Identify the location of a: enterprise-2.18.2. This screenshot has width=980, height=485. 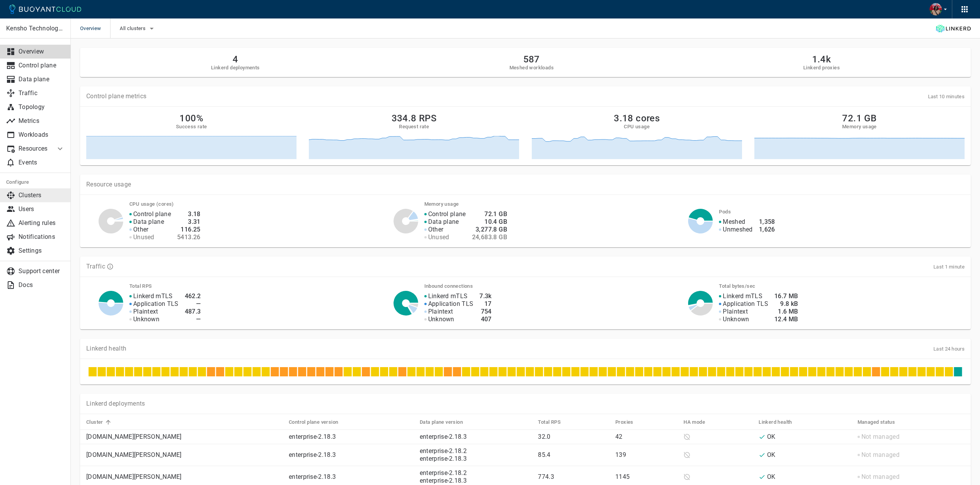
(444, 472).